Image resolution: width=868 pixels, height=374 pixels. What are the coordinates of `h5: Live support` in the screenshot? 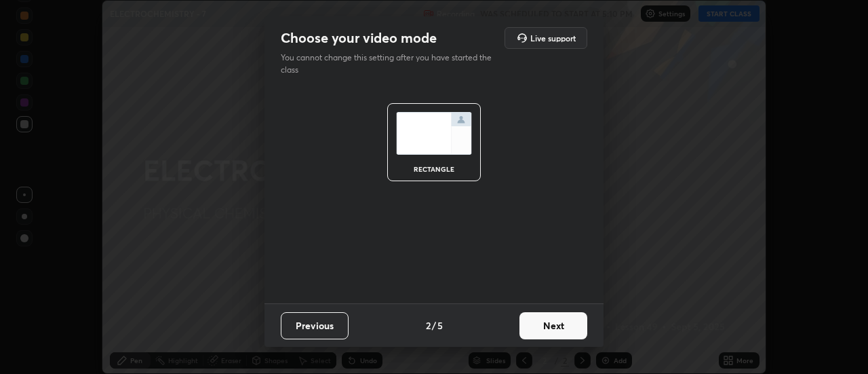 It's located at (553, 38).